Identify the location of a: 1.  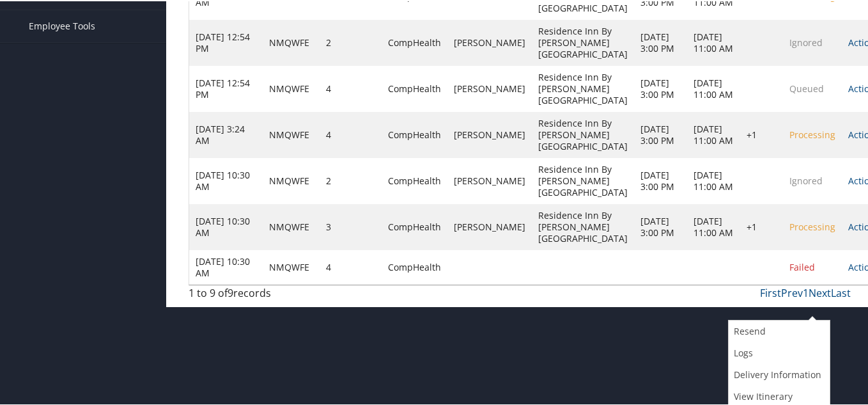
(805, 292).